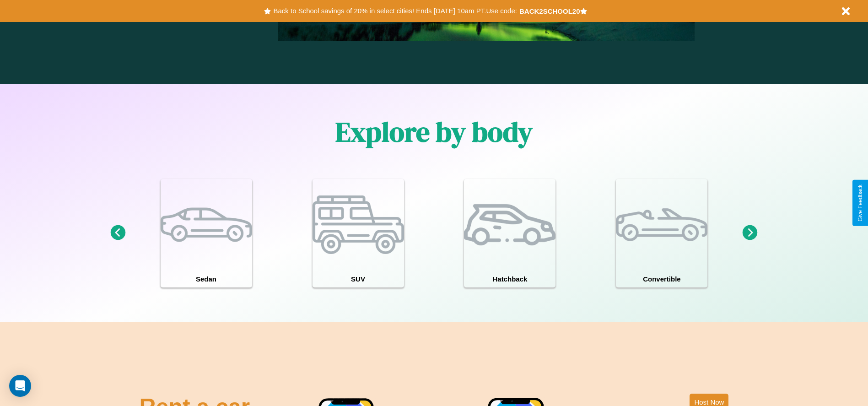  What do you see at coordinates (662, 279) in the screenshot?
I see `h4: Convertible` at bounding box center [662, 279].